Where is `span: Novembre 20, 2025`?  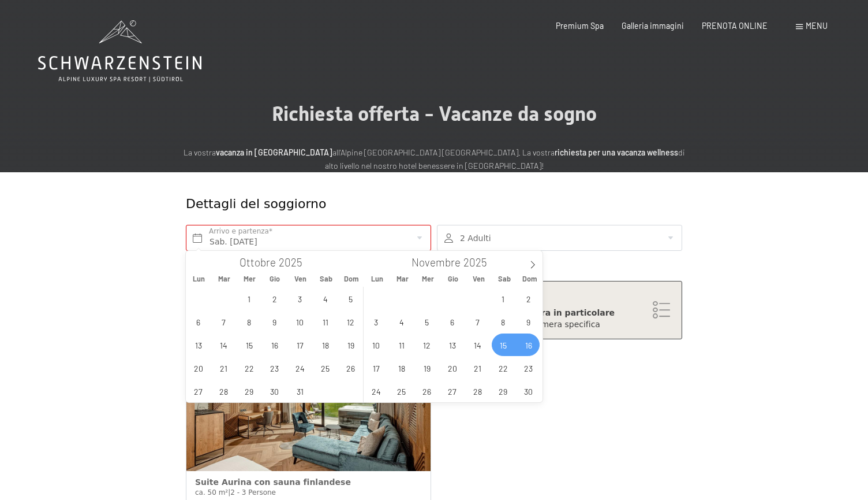
span: Novembre 20, 2025 is located at coordinates (452, 368).